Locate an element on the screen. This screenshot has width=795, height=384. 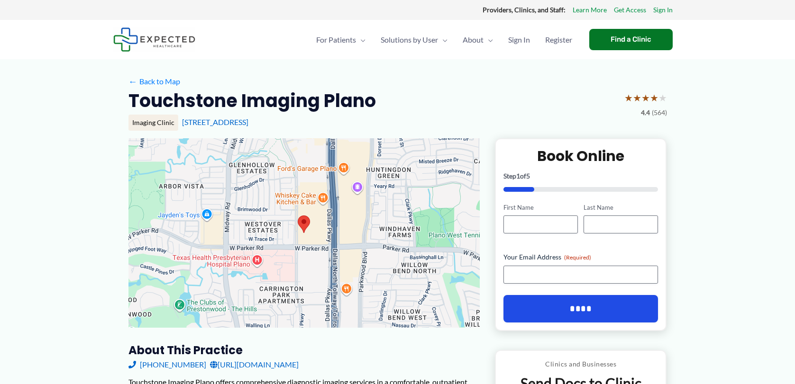
span: 1 is located at coordinates (518, 176).